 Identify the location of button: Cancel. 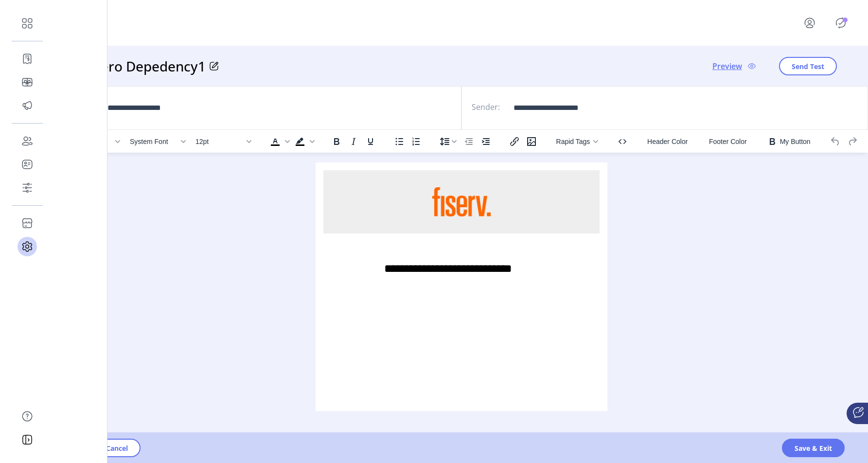
(117, 448).